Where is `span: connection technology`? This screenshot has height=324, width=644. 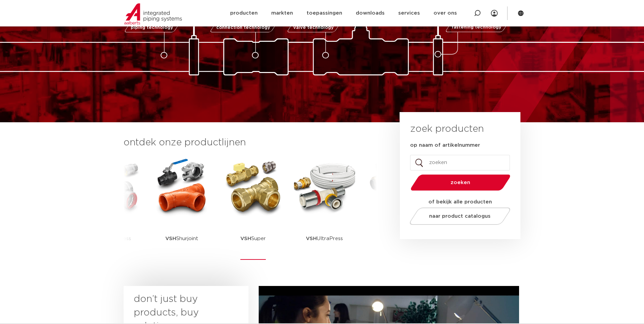
span: connection technology is located at coordinates (243, 28).